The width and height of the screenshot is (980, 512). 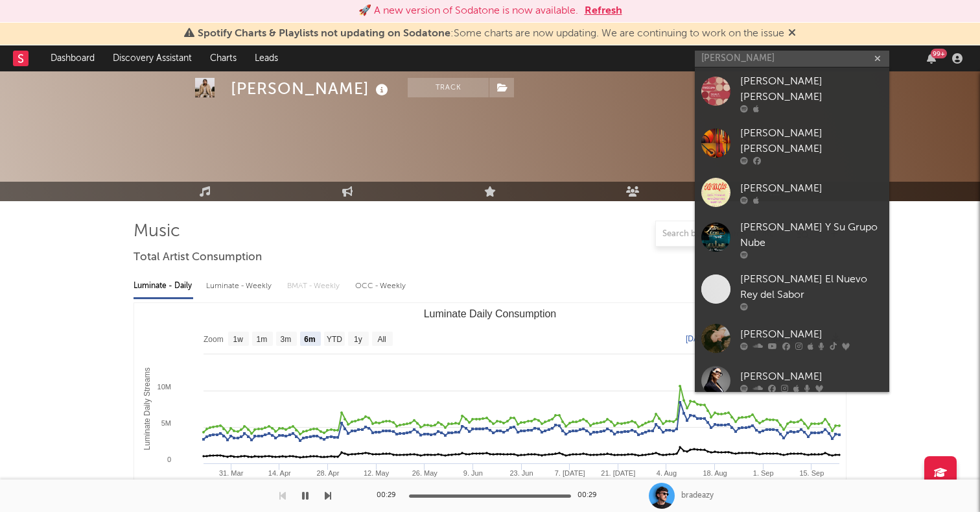 What do you see at coordinates (213, 339) in the screenshot?
I see `text: Zoom` at bounding box center [213, 339].